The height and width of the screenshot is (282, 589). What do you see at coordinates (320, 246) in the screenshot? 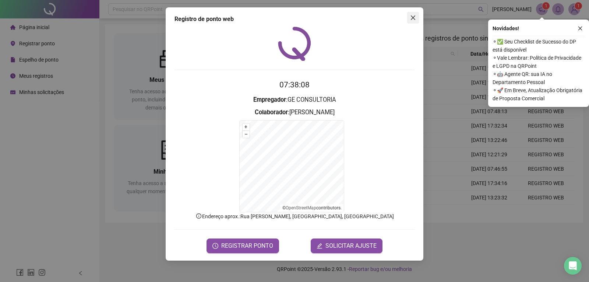
I see `span: edit` at bounding box center [320, 246].